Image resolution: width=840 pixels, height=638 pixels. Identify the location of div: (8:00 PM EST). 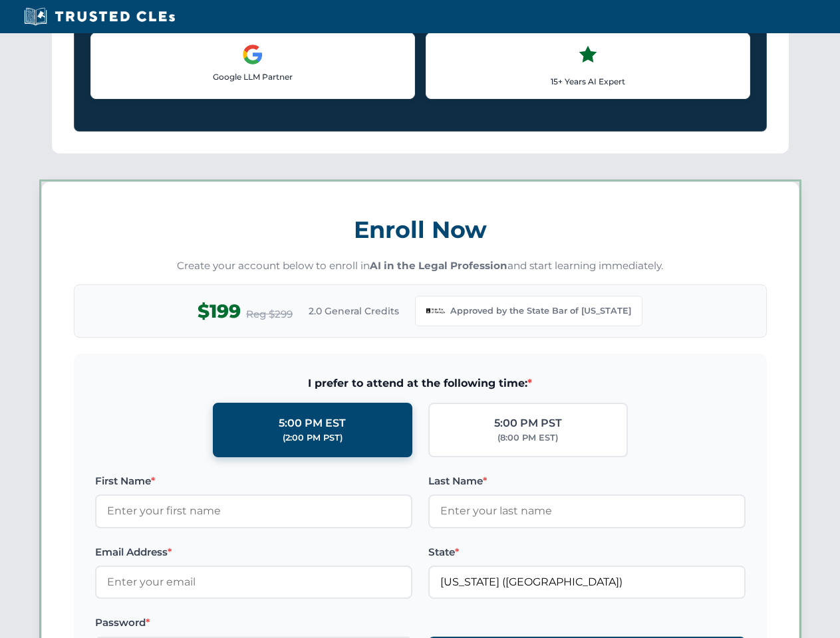
(527, 439).